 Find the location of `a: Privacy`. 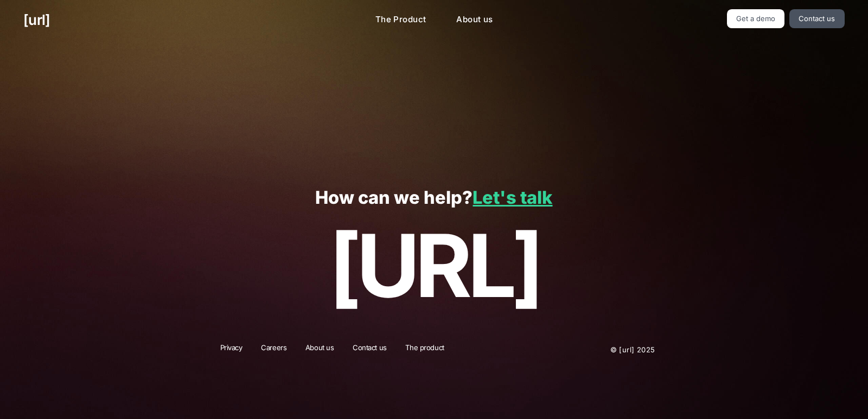

a: Privacy is located at coordinates (231, 350).